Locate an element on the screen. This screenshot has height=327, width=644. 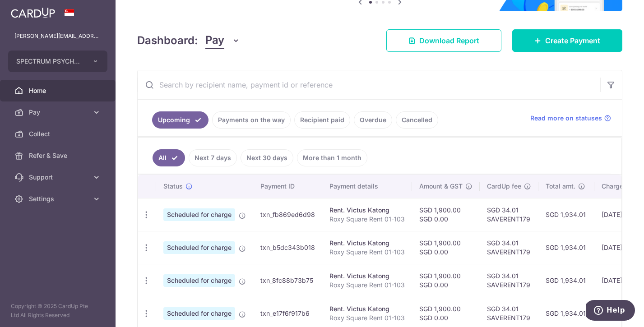
span: Refer & Save is located at coordinates (59, 156).